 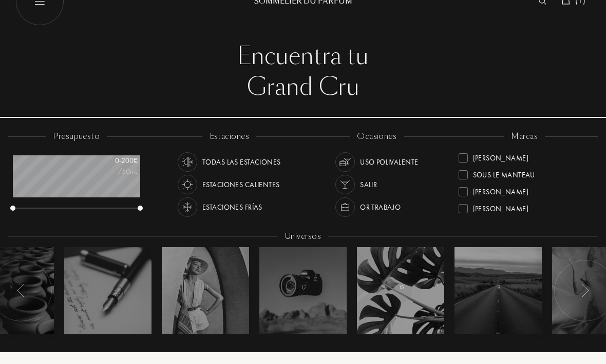 I want to click on div: presupuesto, so click(x=76, y=136).